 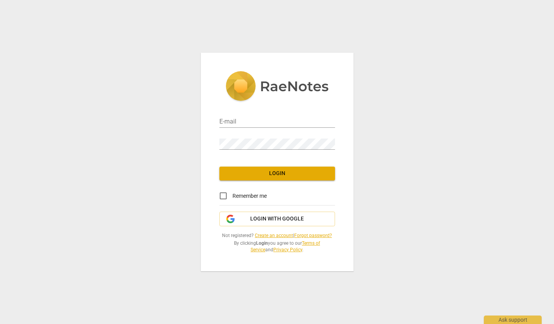 What do you see at coordinates (287, 250) in the screenshot?
I see `a: Privacy Policy` at bounding box center [287, 250].